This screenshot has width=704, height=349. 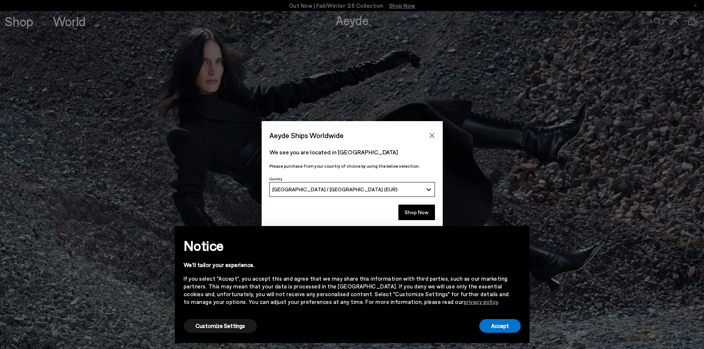 I want to click on span: Aeyde Ships Worldwide, so click(x=306, y=135).